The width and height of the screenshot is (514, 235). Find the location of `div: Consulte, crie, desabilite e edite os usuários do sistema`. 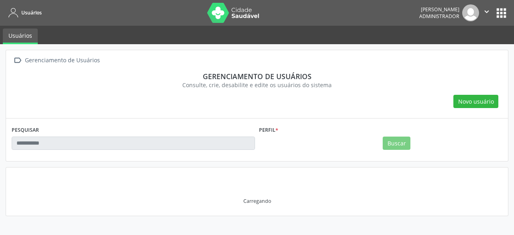

div: Consulte, crie, desabilite e edite os usuários do sistema is located at coordinates (257, 85).